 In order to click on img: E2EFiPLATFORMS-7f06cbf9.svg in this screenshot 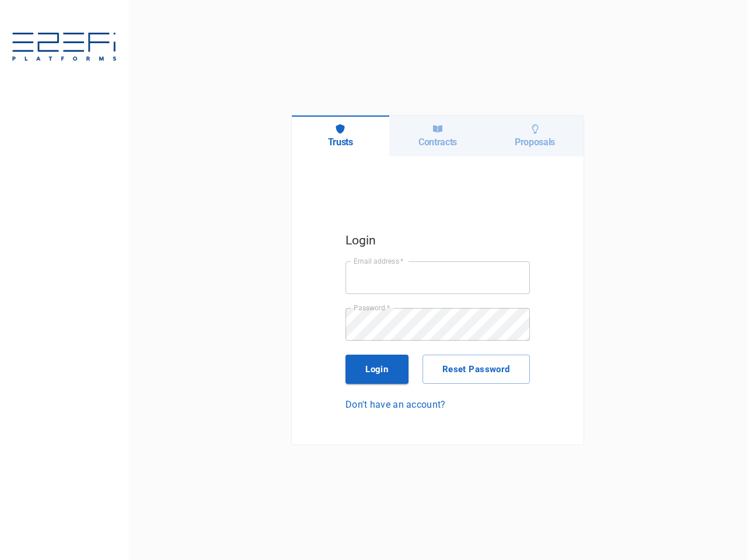, I will do `click(64, 48)`.